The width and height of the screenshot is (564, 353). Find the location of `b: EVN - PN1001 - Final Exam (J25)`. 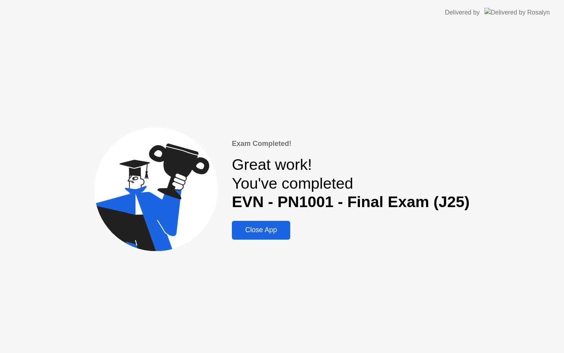

b: EVN - PN1001 - Final Exam (J25) is located at coordinates (351, 201).